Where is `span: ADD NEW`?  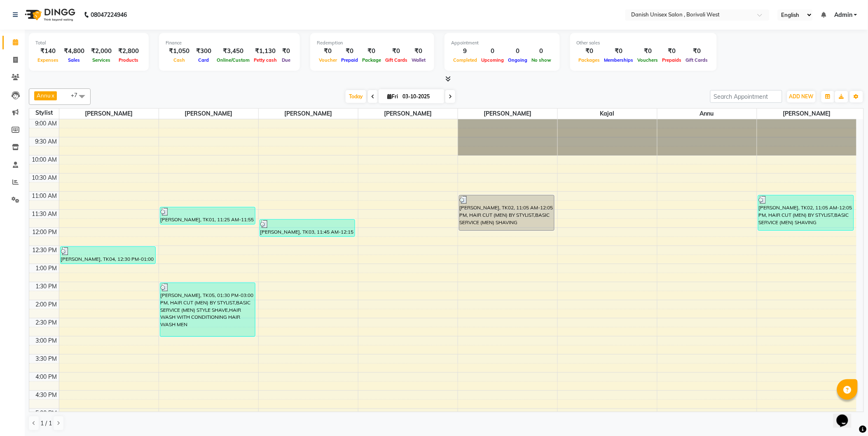 span: ADD NEW is located at coordinates (802, 96).